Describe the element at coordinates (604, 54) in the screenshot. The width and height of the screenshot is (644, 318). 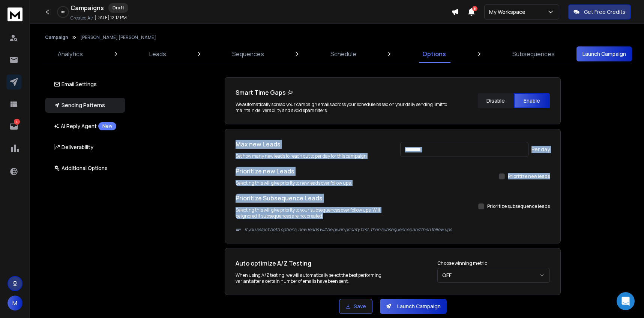
I see `button: Launch Campaign` at that location.